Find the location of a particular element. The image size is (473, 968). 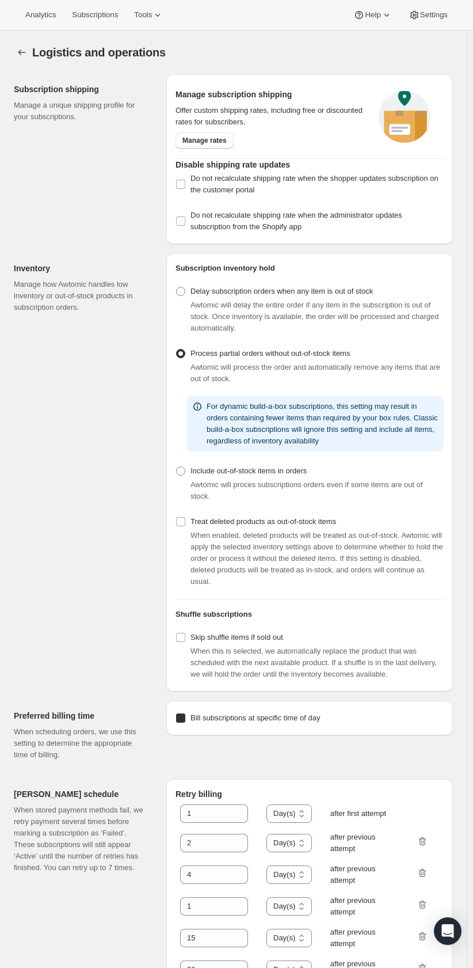

span: Subscriptions is located at coordinates (95, 15).